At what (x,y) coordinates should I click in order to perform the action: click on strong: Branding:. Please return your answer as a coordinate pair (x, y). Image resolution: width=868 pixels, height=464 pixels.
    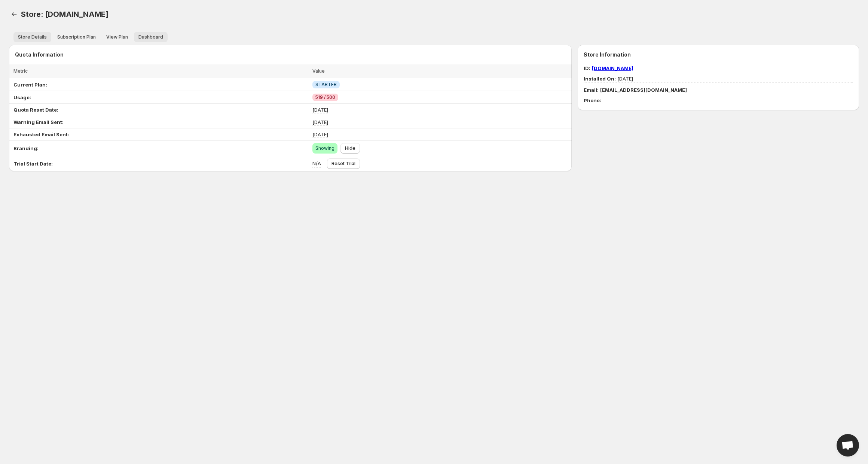
    Looking at the image, I should click on (26, 148).